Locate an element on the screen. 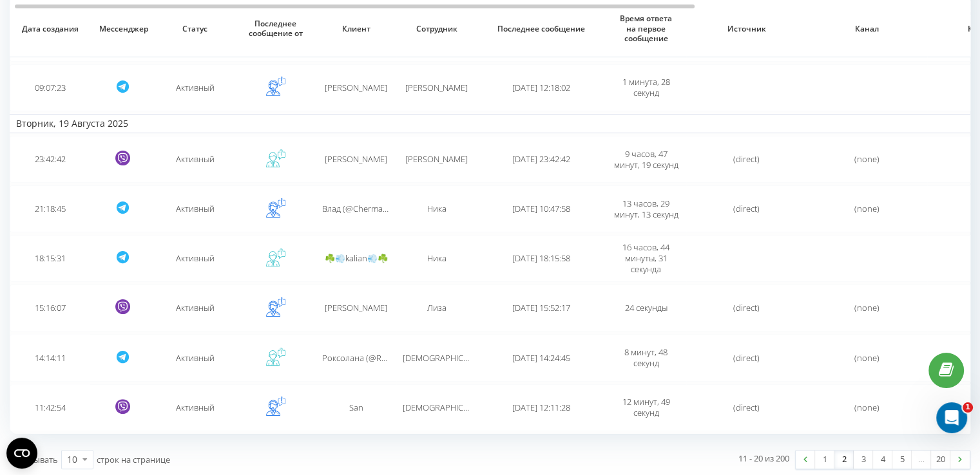  td: 23:42:42 is located at coordinates (49, 159).